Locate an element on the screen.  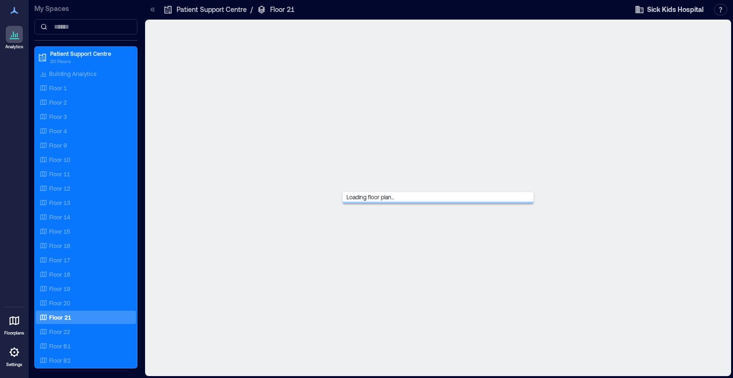
p: Floor 12 is located at coordinates (60, 188).